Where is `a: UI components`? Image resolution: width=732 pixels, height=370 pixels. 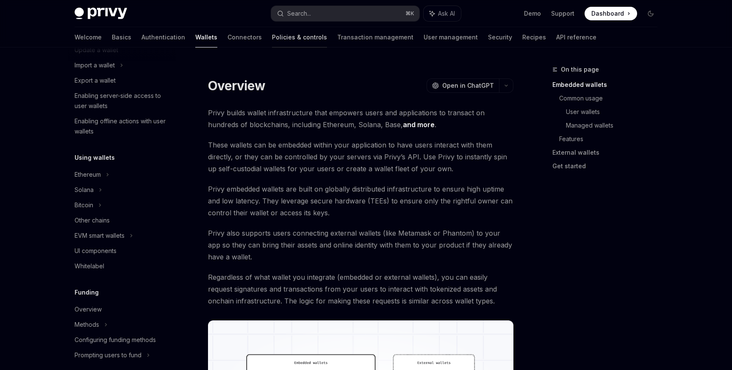 a: UI components is located at coordinates (122, 251).